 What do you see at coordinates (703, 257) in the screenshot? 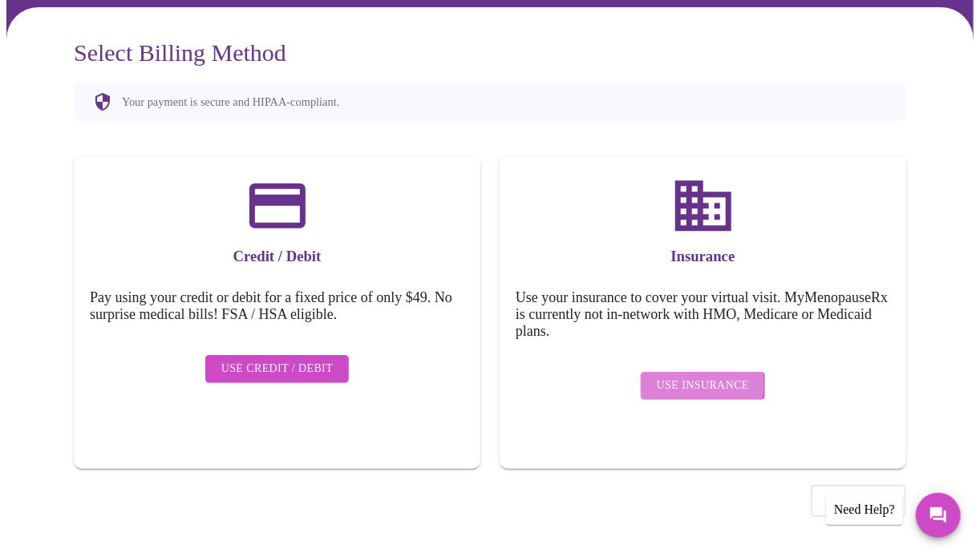
I see `h3: Insurance` at bounding box center [703, 257].